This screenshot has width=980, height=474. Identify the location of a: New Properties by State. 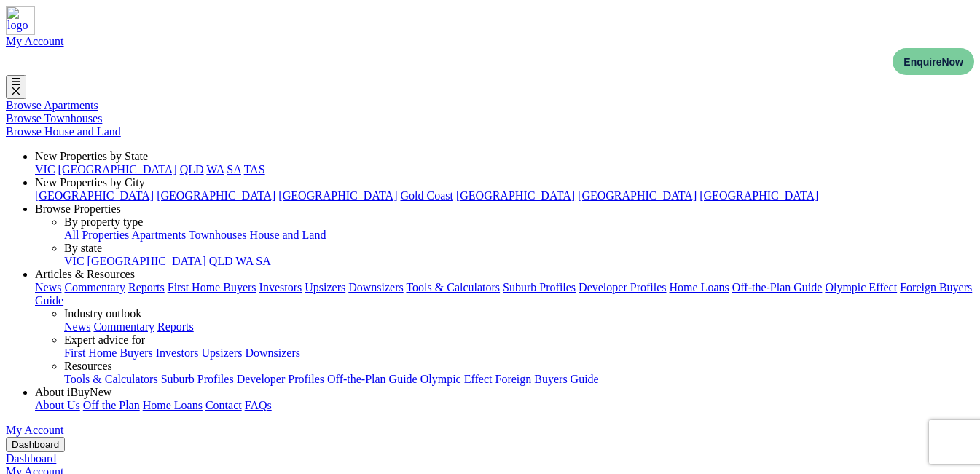
(91, 156).